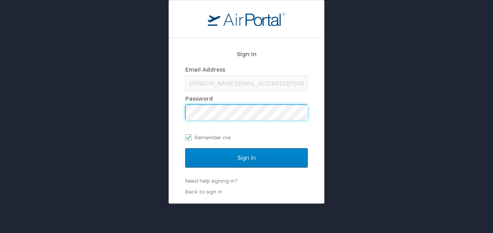 The image size is (493, 233). Describe the element at coordinates (247, 158) in the screenshot. I see `input: Sign In` at that location.